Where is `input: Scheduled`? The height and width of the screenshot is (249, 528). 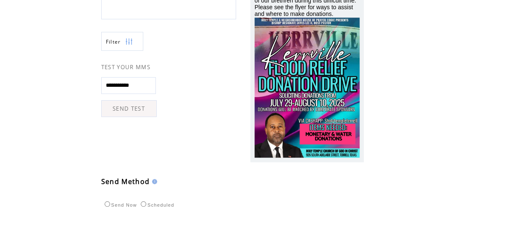 input: Scheduled is located at coordinates (143, 204).